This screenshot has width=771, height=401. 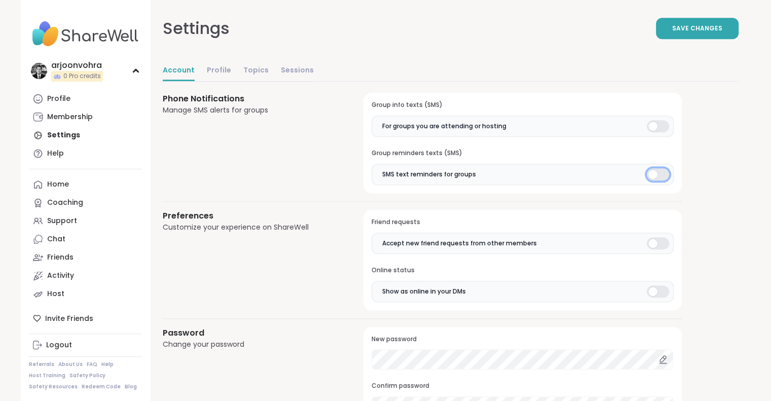 I want to click on h3: New password, so click(x=522, y=339).